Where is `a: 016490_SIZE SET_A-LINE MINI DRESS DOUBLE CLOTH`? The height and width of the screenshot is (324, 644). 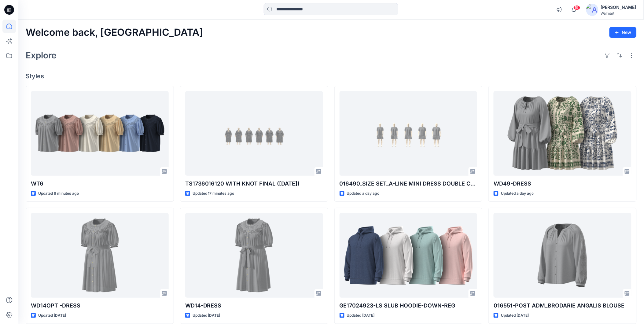 a: 016490_SIZE SET_A-LINE MINI DRESS DOUBLE CLOTH is located at coordinates (409, 133).